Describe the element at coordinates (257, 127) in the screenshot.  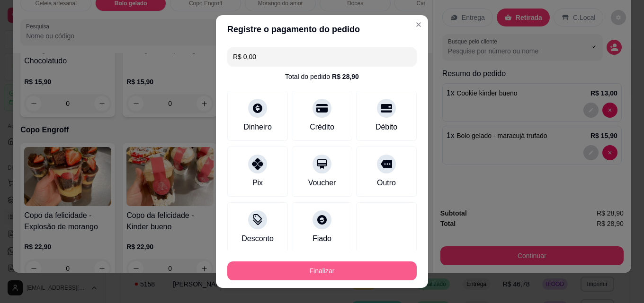
I see `div: Dinheiro` at that location.